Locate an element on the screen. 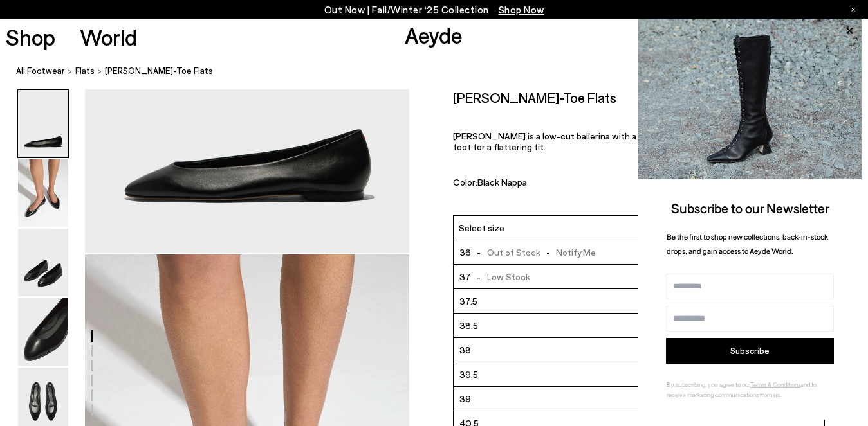  img: Ellie Almond-Toe Flats - Image 4 is located at coordinates (43, 331).